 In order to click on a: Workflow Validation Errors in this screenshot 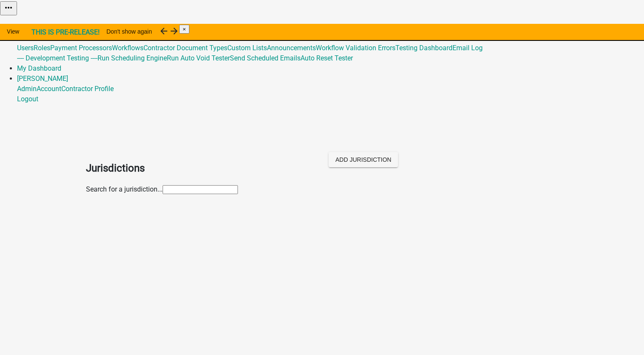, I will do `click(356, 48)`.